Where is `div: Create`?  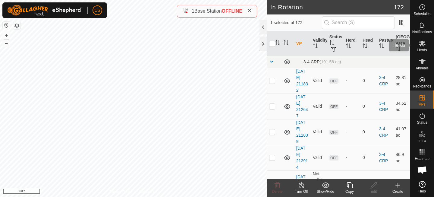 div: Create is located at coordinates (397, 191).